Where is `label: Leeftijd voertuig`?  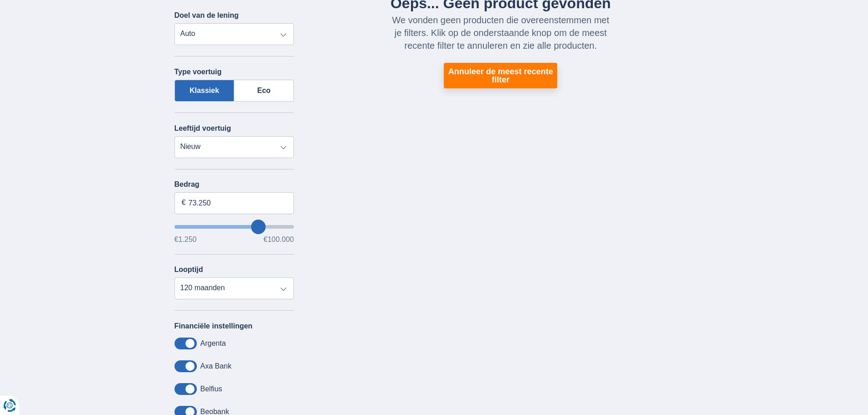
label: Leeftijd voertuig is located at coordinates (203, 128).